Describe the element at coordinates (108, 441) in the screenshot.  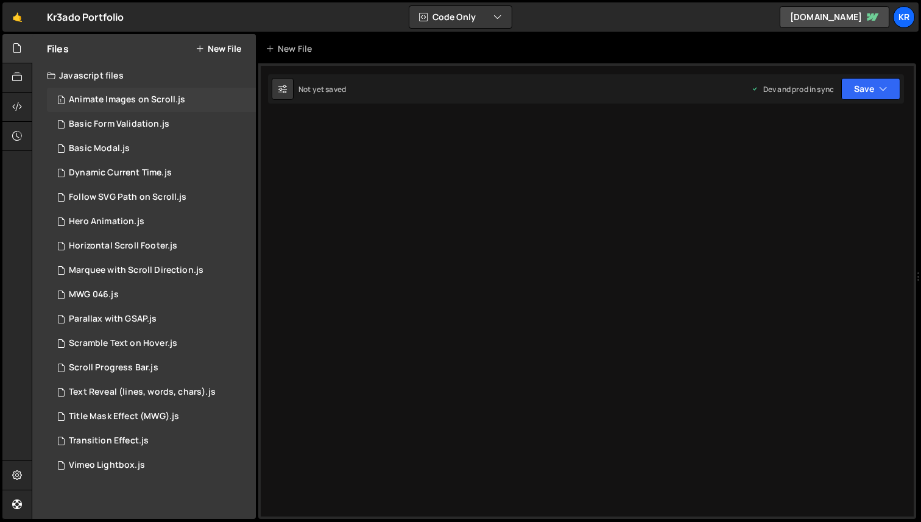
I see `div: Transition Effect.js` at that location.